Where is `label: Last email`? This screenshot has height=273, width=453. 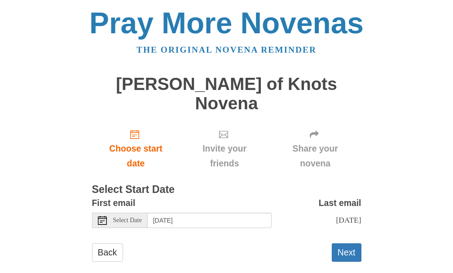
label: Last email is located at coordinates (340, 203).